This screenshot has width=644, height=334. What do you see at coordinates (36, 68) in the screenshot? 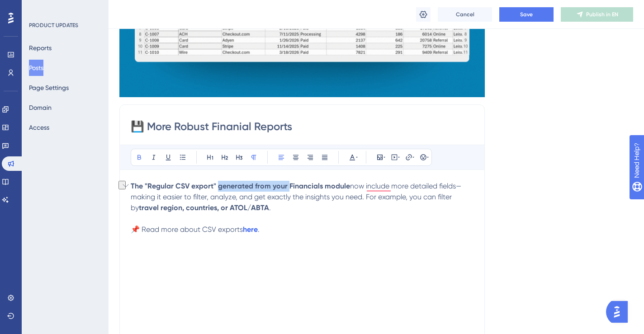
I see `button: Posts` at bounding box center [36, 68].